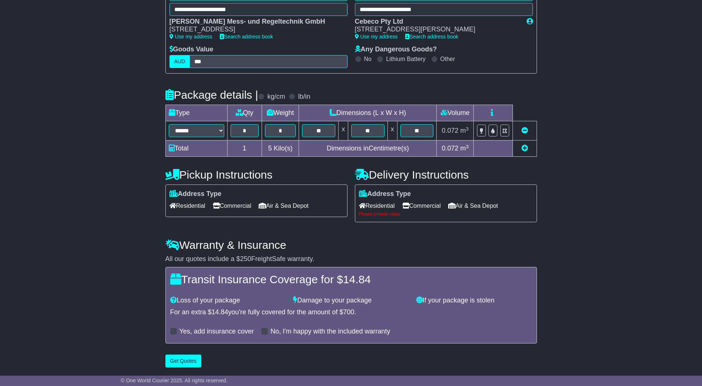 The image size is (702, 386). I want to click on td: Total, so click(196, 149).